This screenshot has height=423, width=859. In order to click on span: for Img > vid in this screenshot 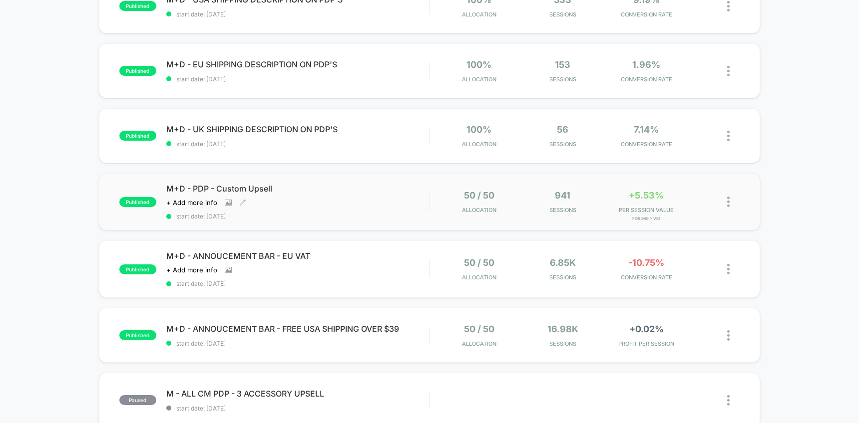, I will do `click(646, 219)`.